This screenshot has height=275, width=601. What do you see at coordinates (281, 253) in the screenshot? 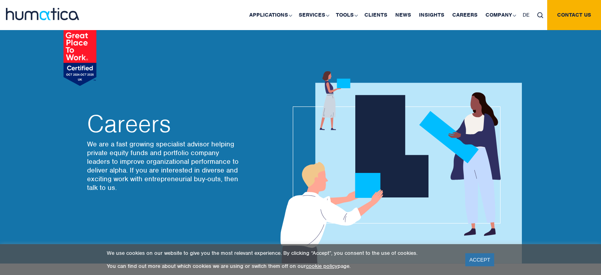
I see `p: We use cookies on our website to give you the most relevant experience. By clicking “Accept”, you...` at bounding box center [281, 253].